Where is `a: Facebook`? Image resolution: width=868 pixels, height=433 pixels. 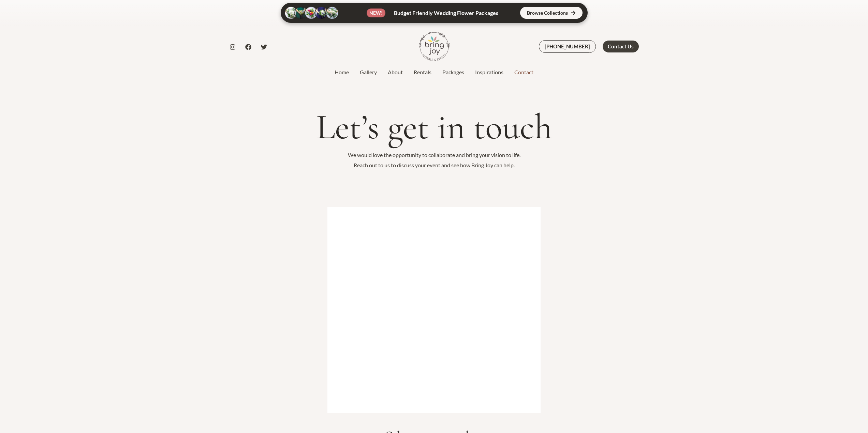
a: Facebook is located at coordinates (248, 47).